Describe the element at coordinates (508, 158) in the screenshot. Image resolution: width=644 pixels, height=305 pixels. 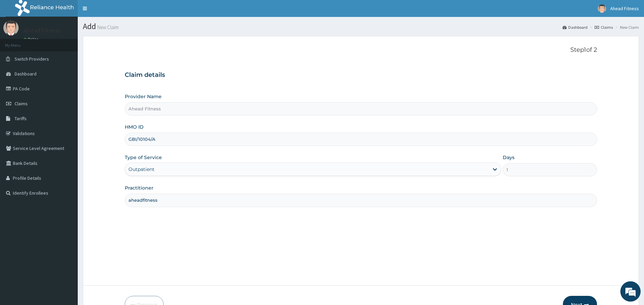
I see `label: Days` at that location.